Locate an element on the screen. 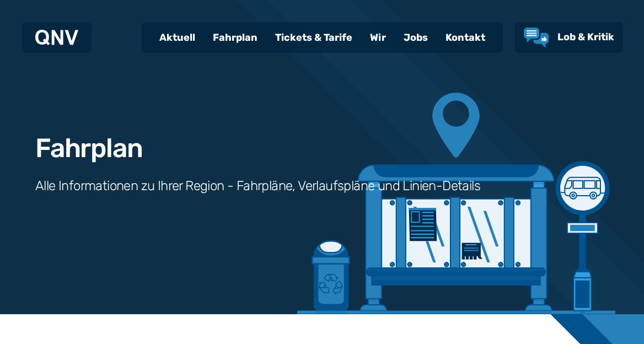 The height and width of the screenshot is (344, 644). a: QNV Logo is located at coordinates (57, 37).